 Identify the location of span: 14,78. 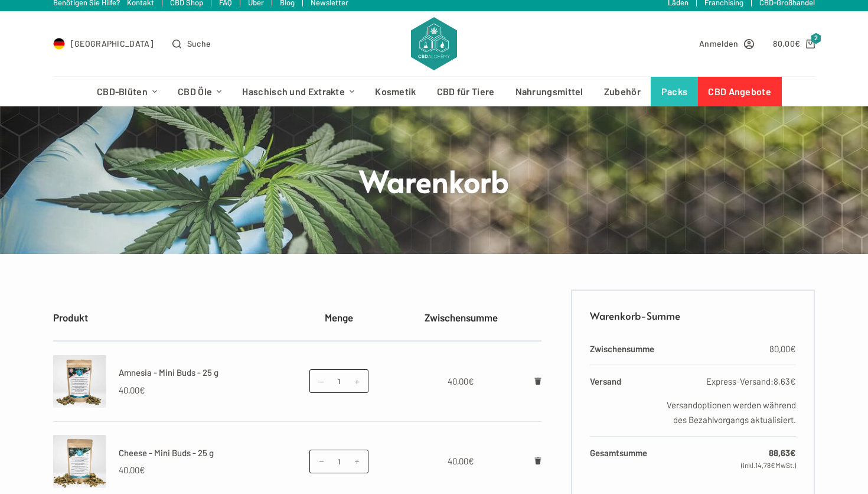
(765, 465).